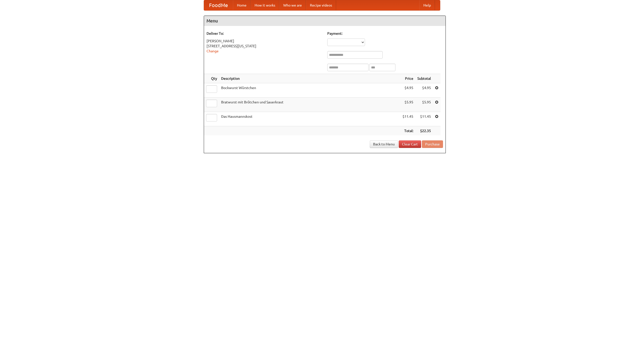 The image size is (644, 356). Describe the element at coordinates (242, 5) in the screenshot. I see `a: Home` at that location.